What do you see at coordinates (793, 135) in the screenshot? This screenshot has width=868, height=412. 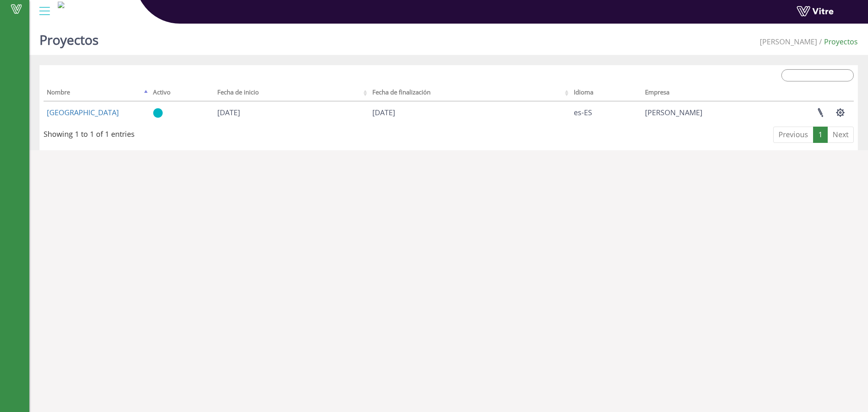 I see `a: Previous` at bounding box center [793, 135].